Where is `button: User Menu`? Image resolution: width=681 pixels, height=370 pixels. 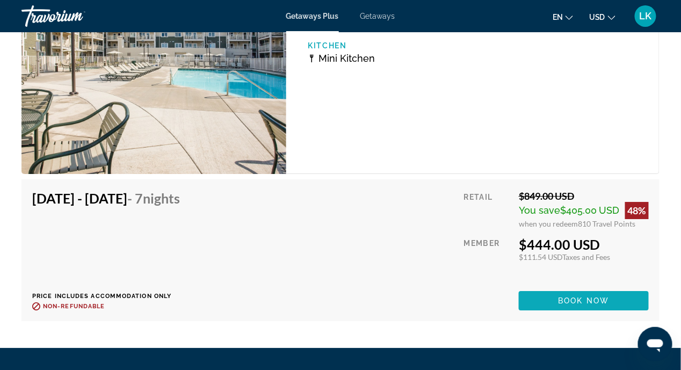
button: User Menu is located at coordinates (646, 16).